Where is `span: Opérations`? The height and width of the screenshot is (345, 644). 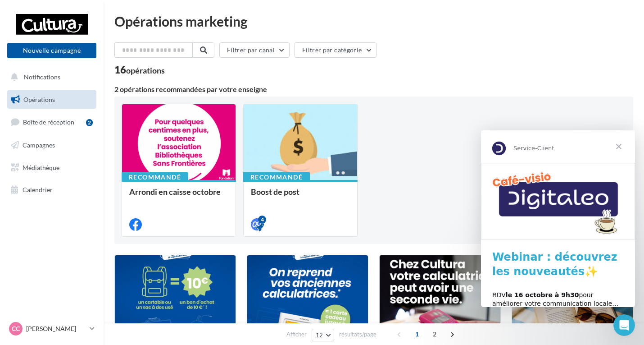 span: Opérations is located at coordinates (39, 99).